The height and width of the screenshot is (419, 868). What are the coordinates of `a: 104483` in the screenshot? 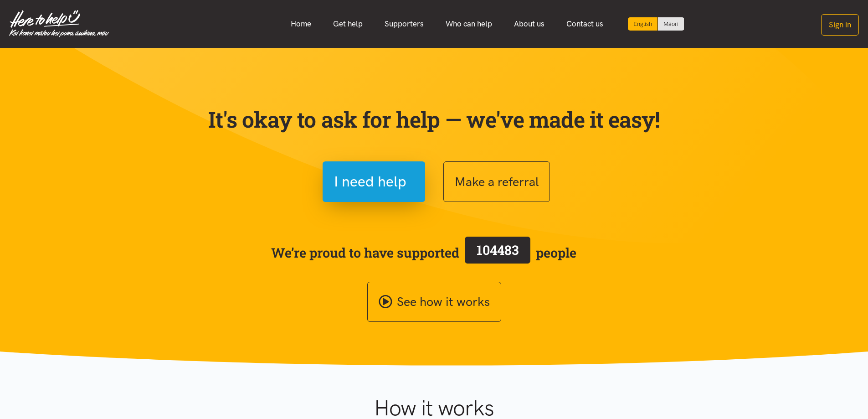 It's located at (498, 252).